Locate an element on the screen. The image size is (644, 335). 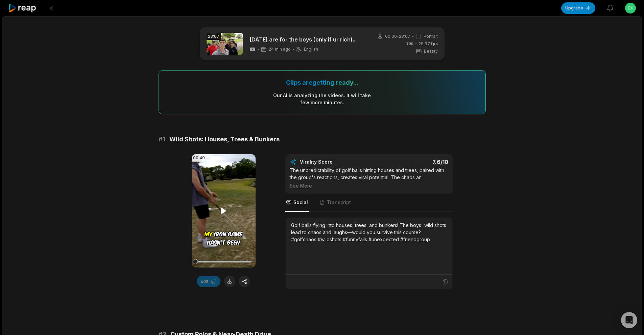
span: Transcript is located at coordinates (339, 203).